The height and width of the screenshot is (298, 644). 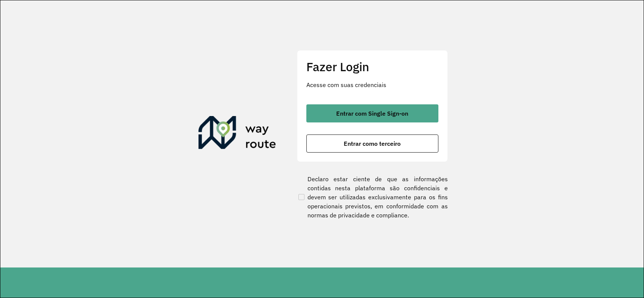 What do you see at coordinates (372, 85) in the screenshot?
I see `p: Acesse com suas credenciais` at bounding box center [372, 85].